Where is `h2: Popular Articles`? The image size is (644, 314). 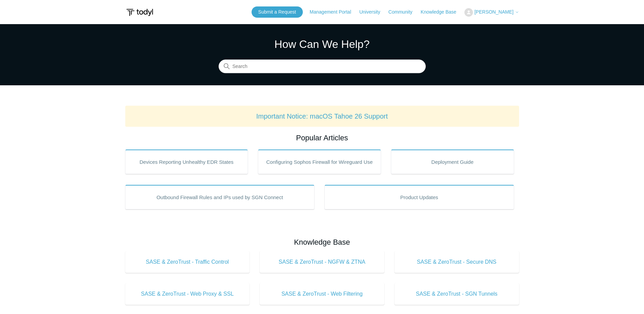 h2: Popular Articles is located at coordinates (322, 138).